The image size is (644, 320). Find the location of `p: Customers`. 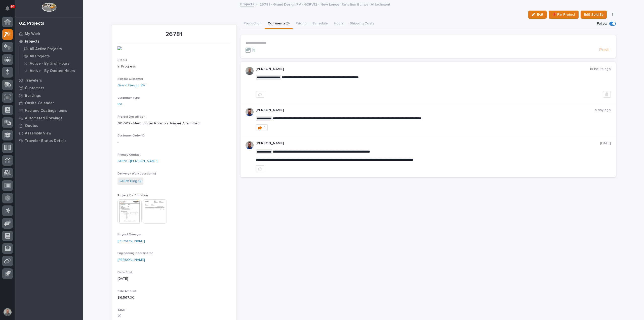

p: Customers is located at coordinates (34, 88).